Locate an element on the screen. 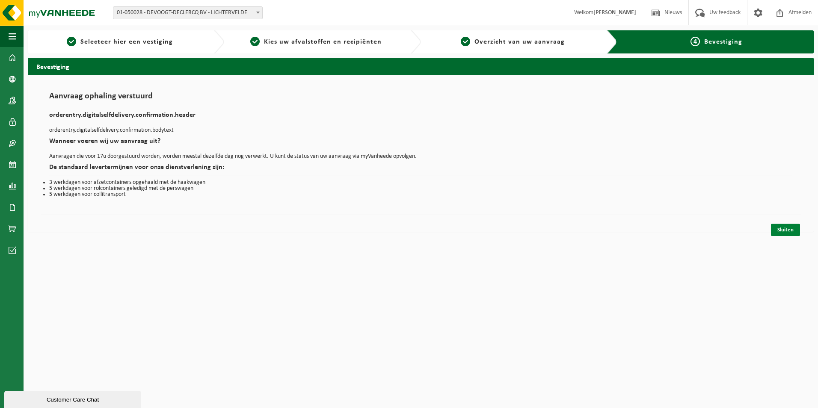 The height and width of the screenshot is (408, 818). p: Aanvragen die voor 17u doorgestuurd worden, worden meestal dezelfde dag nog verwerkt. U kunt de s... is located at coordinates (421, 157).